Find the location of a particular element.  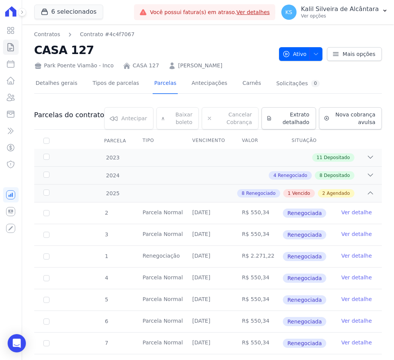

a: Carnês is located at coordinates (252, 84).